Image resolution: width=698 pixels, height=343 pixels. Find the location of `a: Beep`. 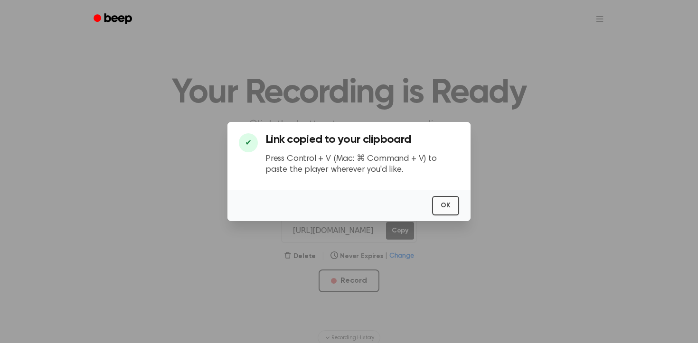

a: Beep is located at coordinates (113, 19).